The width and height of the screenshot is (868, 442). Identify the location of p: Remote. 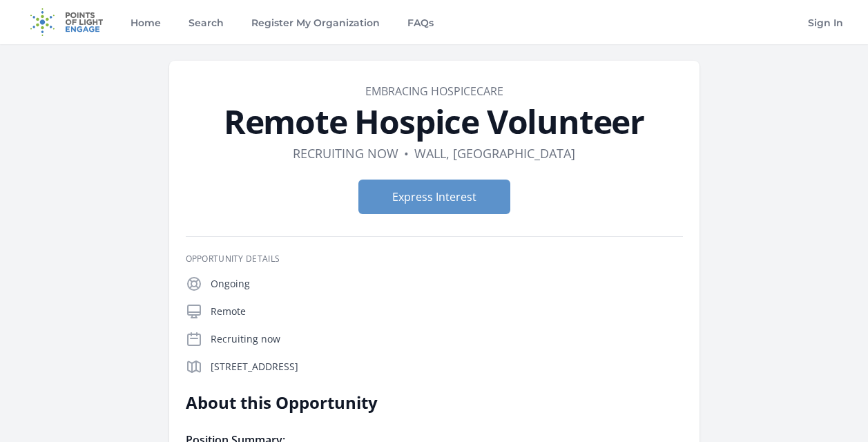
(447, 312).